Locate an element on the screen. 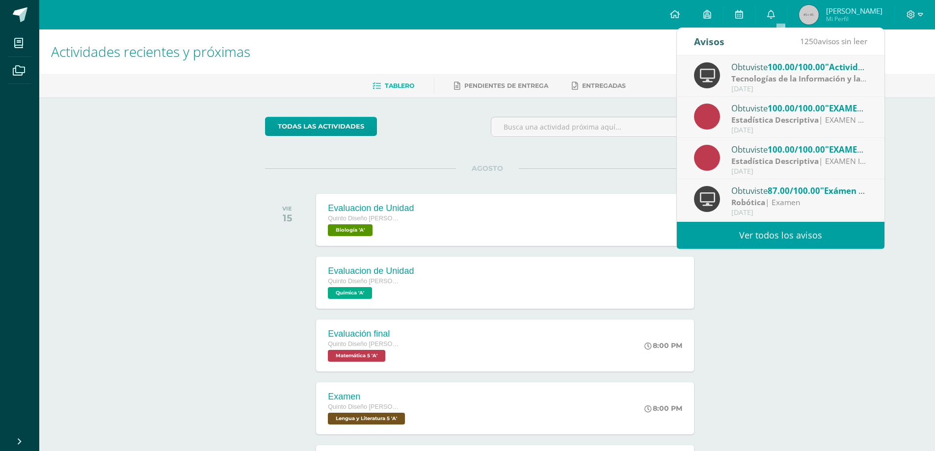 This screenshot has width=935, height=451. span: Matemática 5 'A' is located at coordinates (356, 356).